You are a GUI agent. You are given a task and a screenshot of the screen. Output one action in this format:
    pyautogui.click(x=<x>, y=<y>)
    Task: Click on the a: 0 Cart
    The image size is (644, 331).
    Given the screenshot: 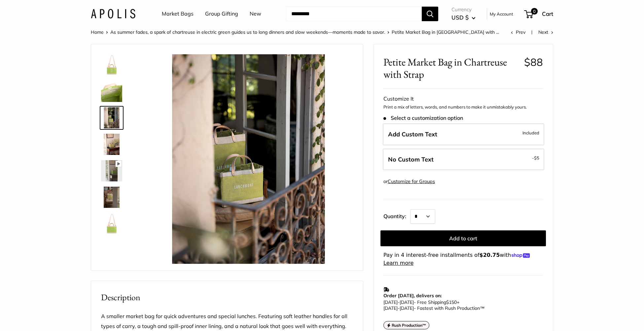 What is the action you would take?
    pyautogui.click(x=539, y=14)
    